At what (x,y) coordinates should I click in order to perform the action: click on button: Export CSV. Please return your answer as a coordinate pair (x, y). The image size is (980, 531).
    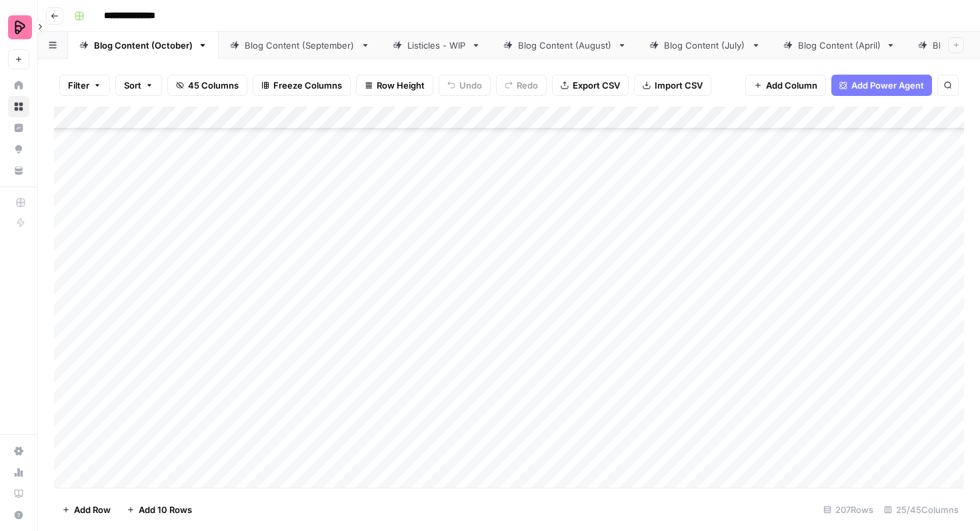
    Looking at the image, I should click on (590, 86).